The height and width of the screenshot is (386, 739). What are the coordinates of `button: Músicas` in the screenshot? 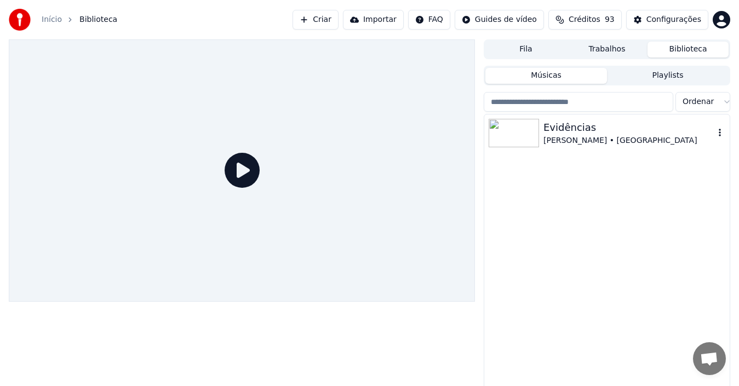 It's located at (546, 76).